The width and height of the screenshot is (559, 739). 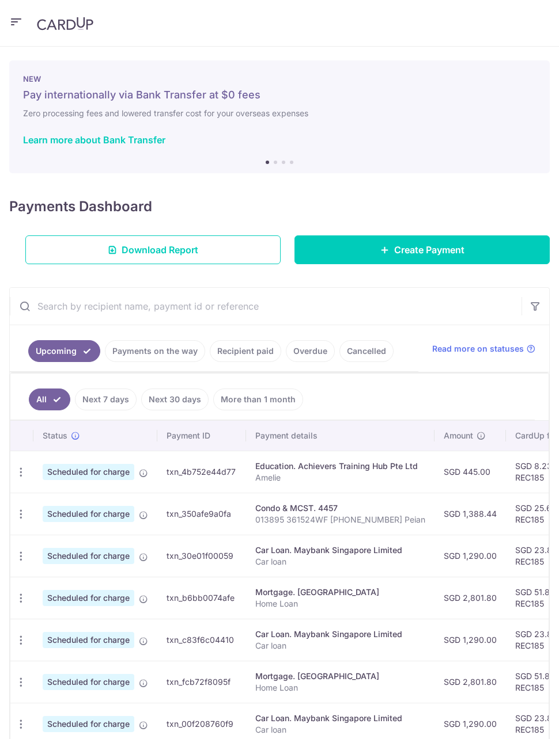 What do you see at coordinates (155, 351) in the screenshot?
I see `a: Payments on the way` at bounding box center [155, 351].